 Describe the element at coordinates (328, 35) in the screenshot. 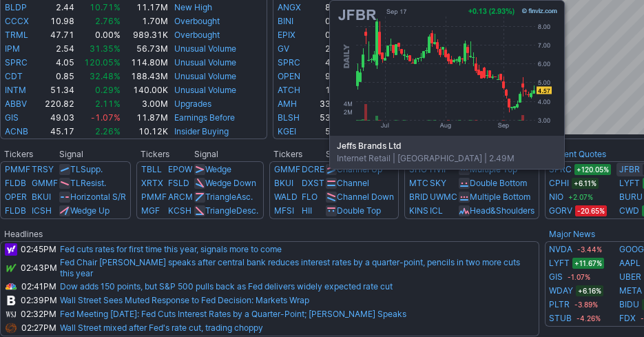

I see `td: 0.20` at that location.